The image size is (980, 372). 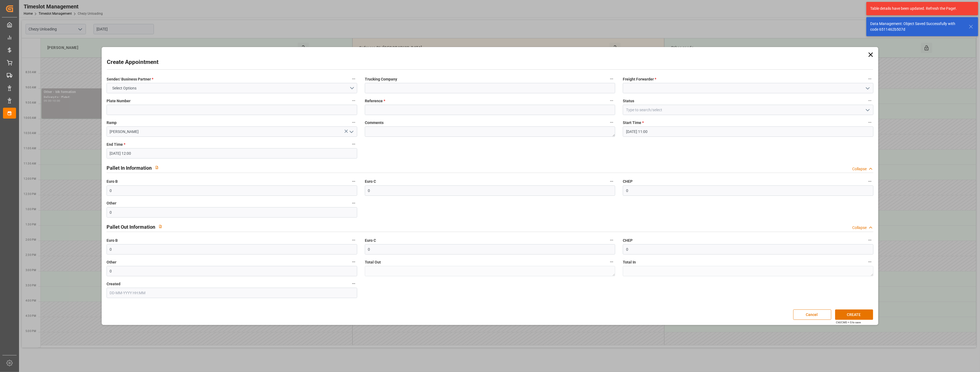 What do you see at coordinates (854, 315) in the screenshot?
I see `button: CREATE` at bounding box center [854, 315].